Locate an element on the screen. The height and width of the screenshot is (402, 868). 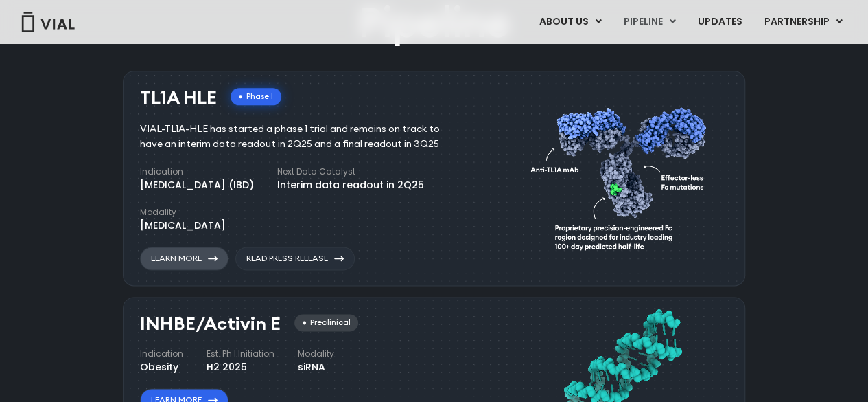
div: Interim data readout in 2Q25 is located at coordinates (351, 185).